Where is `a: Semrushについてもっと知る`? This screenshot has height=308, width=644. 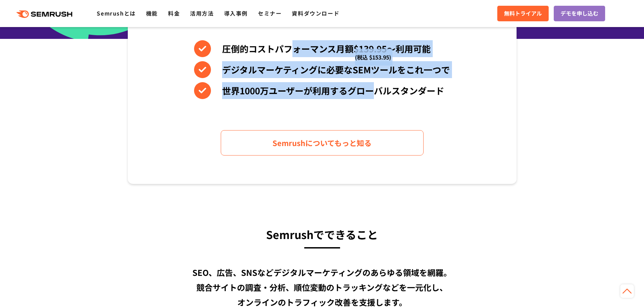
a: Semrushについてもっと知る is located at coordinates (322, 142).